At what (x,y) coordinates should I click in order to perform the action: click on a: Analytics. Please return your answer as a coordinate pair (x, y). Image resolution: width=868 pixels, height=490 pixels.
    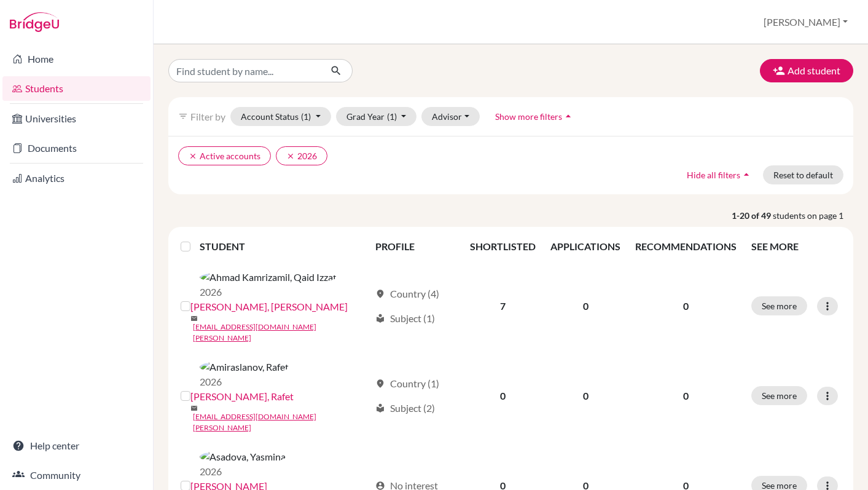
    Looking at the image, I should click on (76, 179).